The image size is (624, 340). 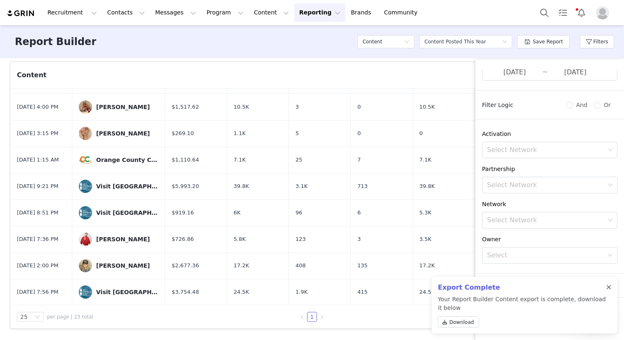 I want to click on div: Content Posted This Year, so click(x=455, y=42).